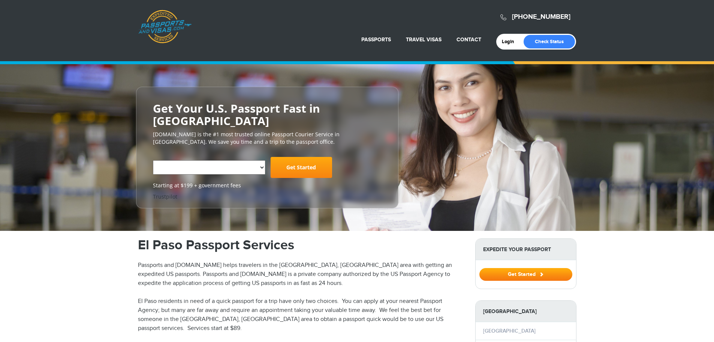 This screenshot has height=342, width=714. What do you see at coordinates (526, 249) in the screenshot?
I see `strong: Expedite Your Passport` at bounding box center [526, 249].